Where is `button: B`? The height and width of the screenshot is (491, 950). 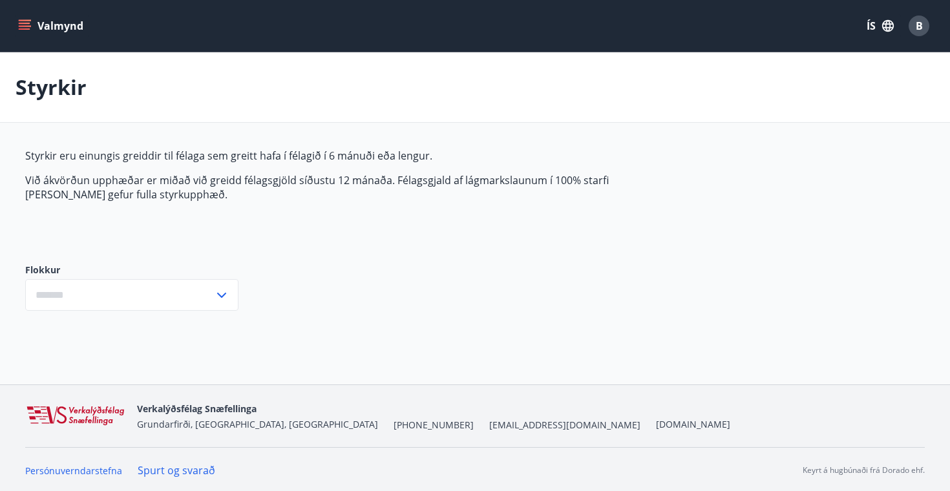 button: B is located at coordinates (919, 26).